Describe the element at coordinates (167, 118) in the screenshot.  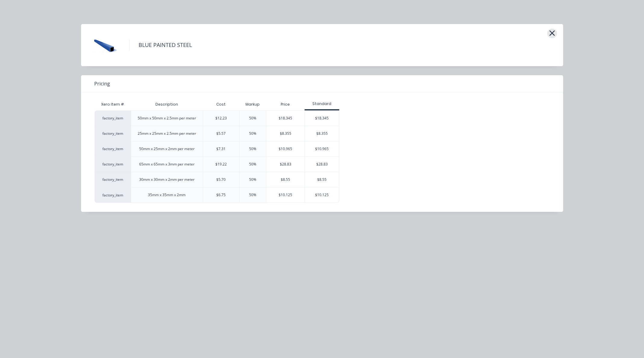
I see `div: 50mm x 50mm x 2.5mm per meter` at that location.